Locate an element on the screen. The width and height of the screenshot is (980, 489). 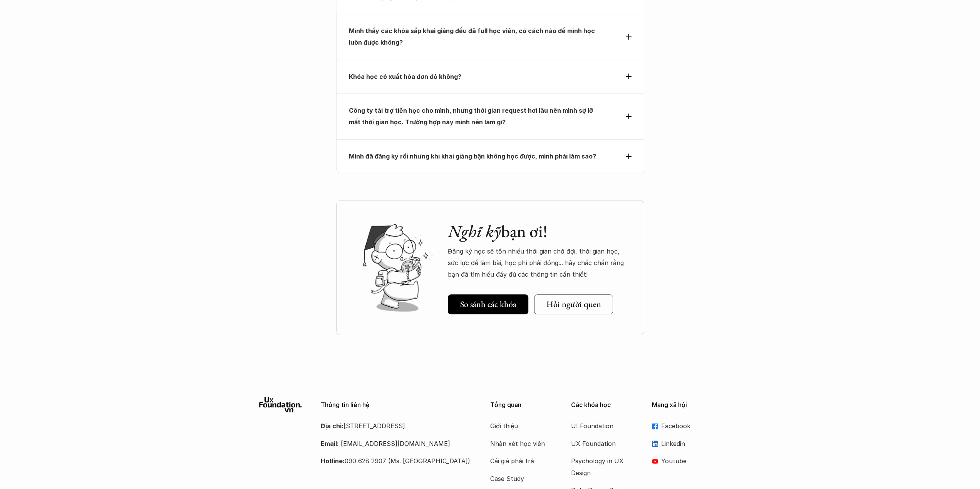
p: Facebook is located at coordinates (691, 426).